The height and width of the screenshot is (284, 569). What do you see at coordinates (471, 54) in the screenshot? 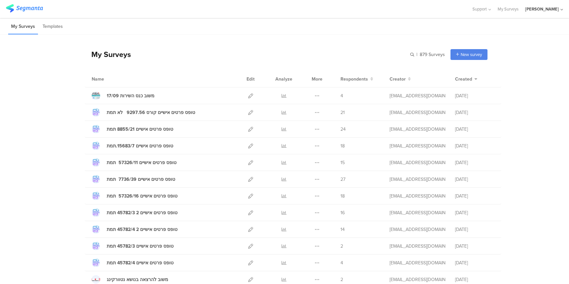
I see `span: New survey` at bounding box center [471, 54].